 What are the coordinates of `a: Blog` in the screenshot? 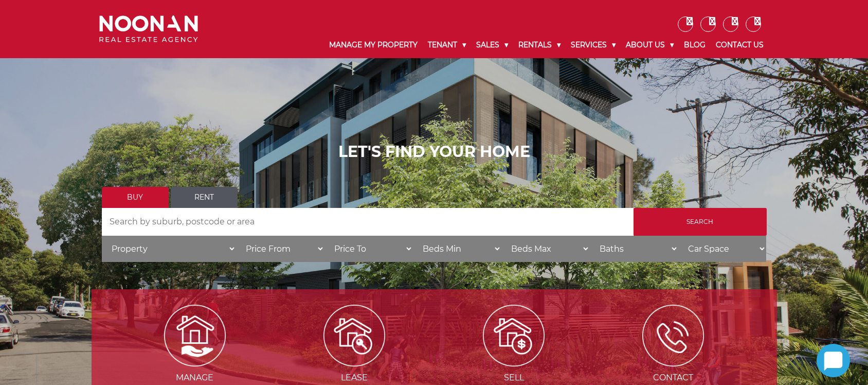 It's located at (695, 45).